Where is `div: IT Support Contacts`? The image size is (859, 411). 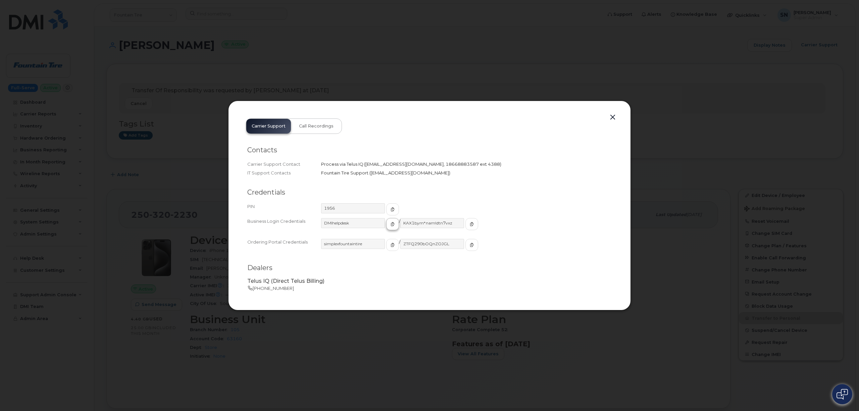 div: IT Support Contacts is located at coordinates (284, 173).